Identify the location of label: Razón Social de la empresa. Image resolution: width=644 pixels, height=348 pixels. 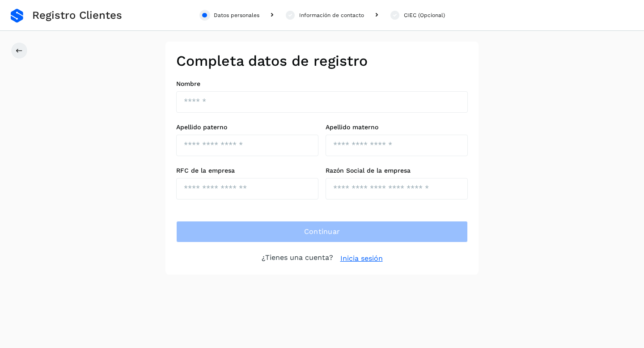
(397, 170).